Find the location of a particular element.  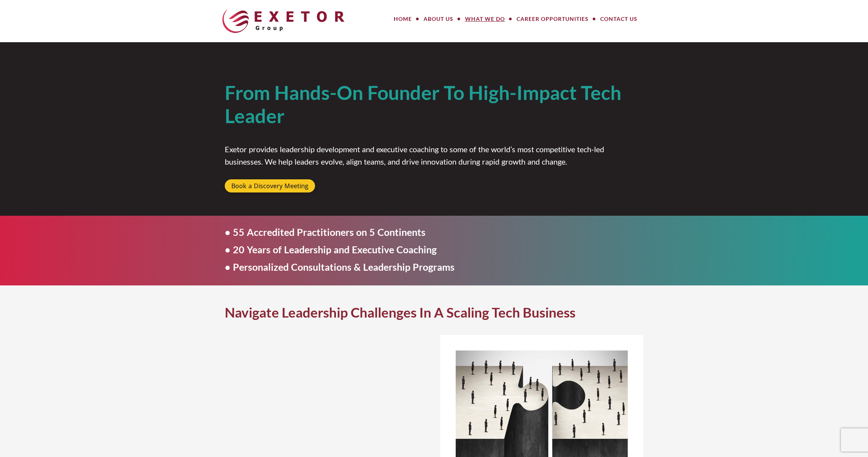

h2: Navigate Leadership Challenges in a Scaling Tech Business is located at coordinates (400, 312).